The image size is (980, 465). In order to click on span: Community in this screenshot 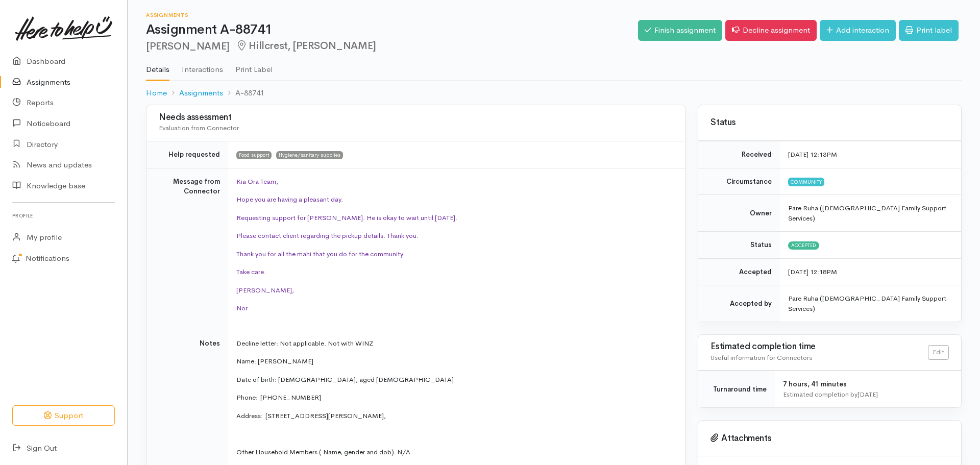, I will do `click(806, 182)`.